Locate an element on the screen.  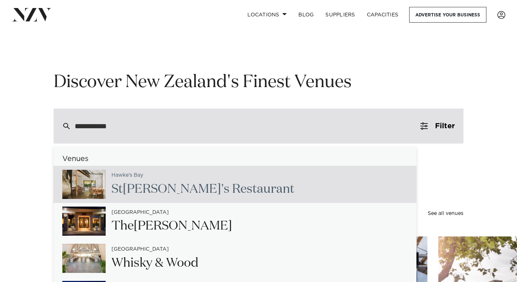
img: HVmjFBz5mO8I847qK0HZYZYxVfiUcjbaSF4Njoxf.jpeg is located at coordinates (84, 221).